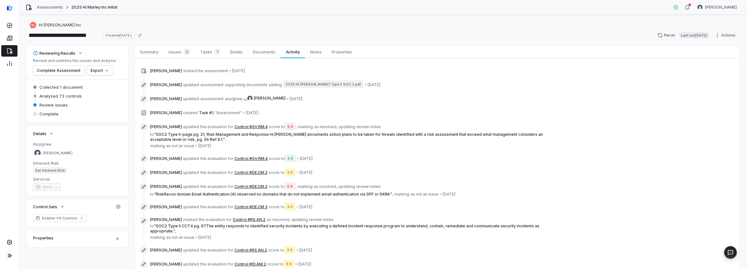  Describe the element at coordinates (293, 52) in the screenshot. I see `span: Activity` at that location.